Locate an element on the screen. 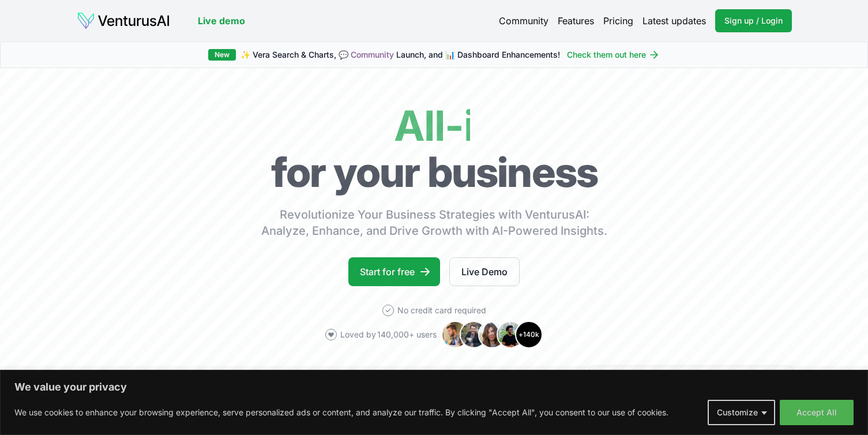 Image resolution: width=868 pixels, height=435 pixels. span: Sign up / Login is located at coordinates (753, 21).